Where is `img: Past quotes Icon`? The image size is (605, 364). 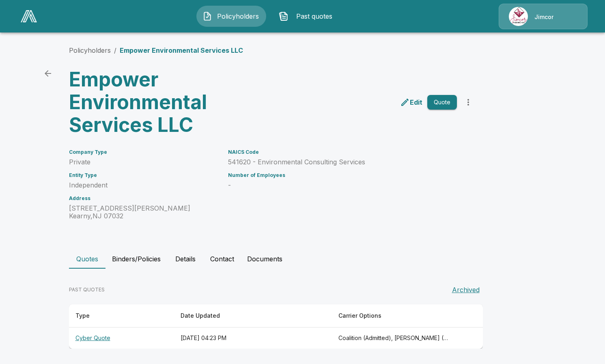 img: Past quotes Icon is located at coordinates (284, 16).